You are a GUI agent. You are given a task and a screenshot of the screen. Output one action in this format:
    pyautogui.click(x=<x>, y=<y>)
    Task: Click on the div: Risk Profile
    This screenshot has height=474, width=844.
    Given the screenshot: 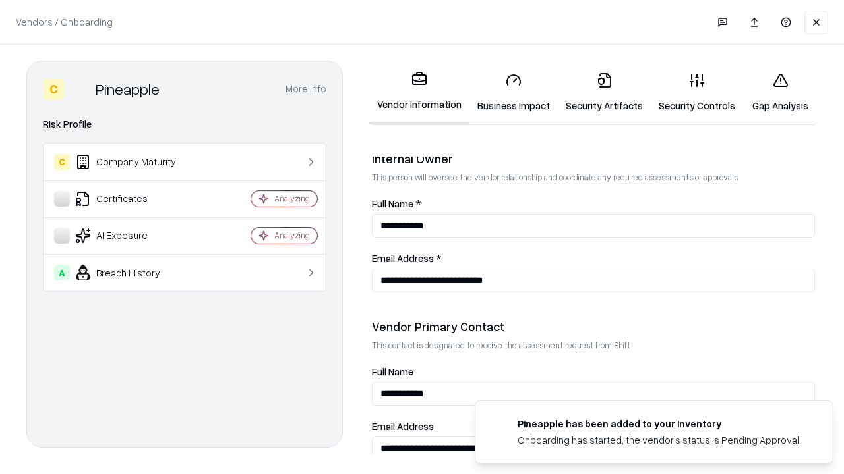 What is the action you would take?
    pyautogui.click(x=185, y=125)
    